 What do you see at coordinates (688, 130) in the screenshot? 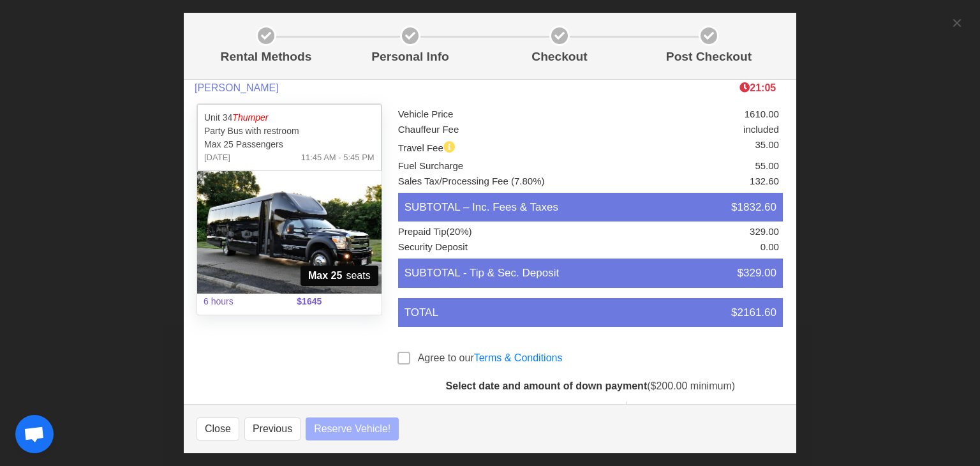
I see `li: included` at bounding box center [688, 130].